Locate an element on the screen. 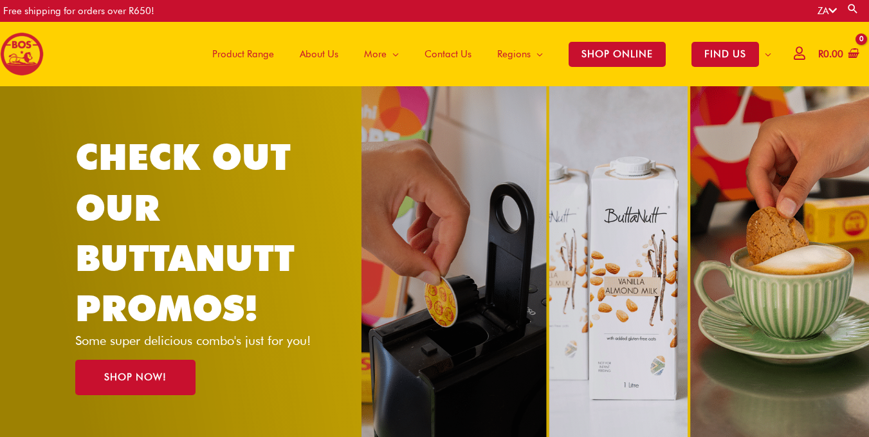 Image resolution: width=869 pixels, height=437 pixels. a: Contact Us is located at coordinates (448, 54).